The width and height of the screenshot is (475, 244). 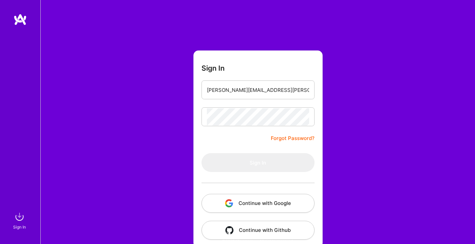 I want to click on button: Continue with Github, so click(x=258, y=230).